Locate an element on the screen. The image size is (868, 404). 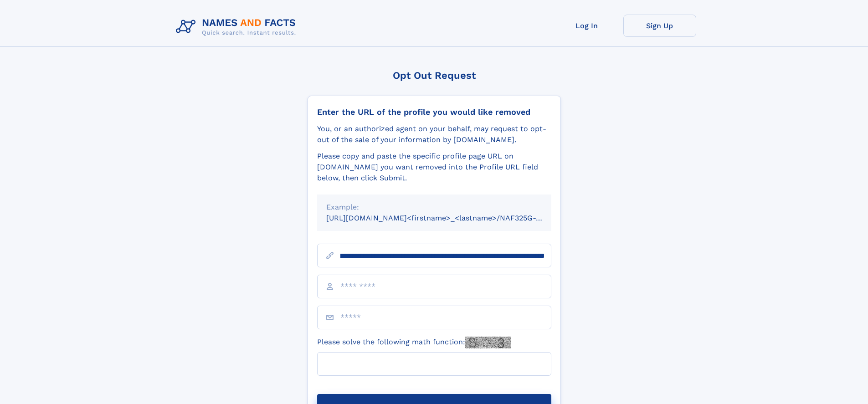
a: Sign Up is located at coordinates (659, 25).